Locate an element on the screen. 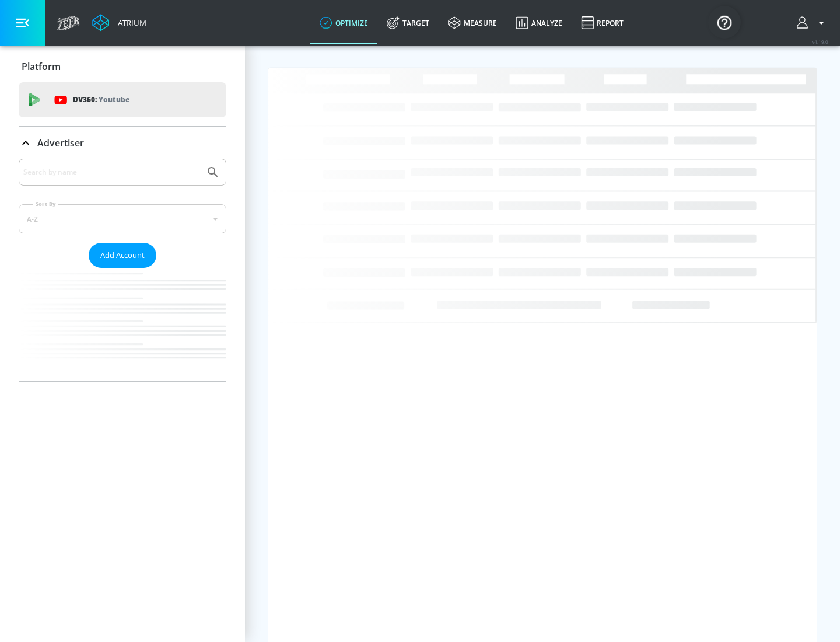 Image resolution: width=840 pixels, height=642 pixels. label: Sort By is located at coordinates (45, 204).